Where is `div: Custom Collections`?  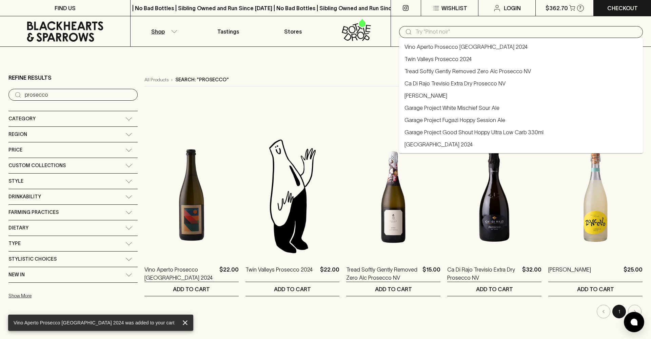
div: Custom Collections is located at coordinates (73, 166).